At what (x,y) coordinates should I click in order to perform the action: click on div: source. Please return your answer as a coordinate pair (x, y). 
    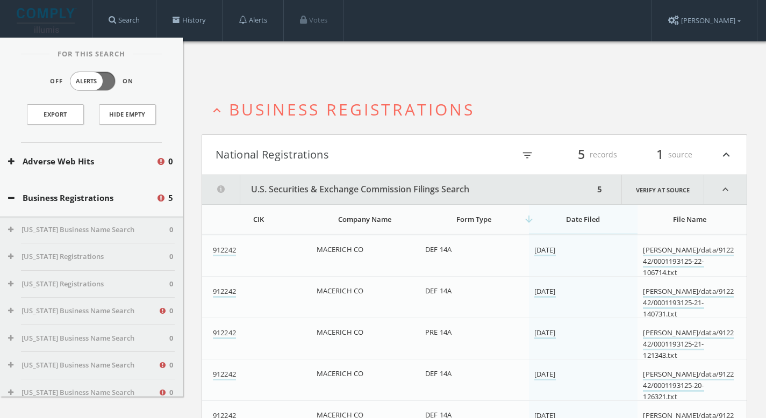
    Looking at the image, I should click on (660, 155).